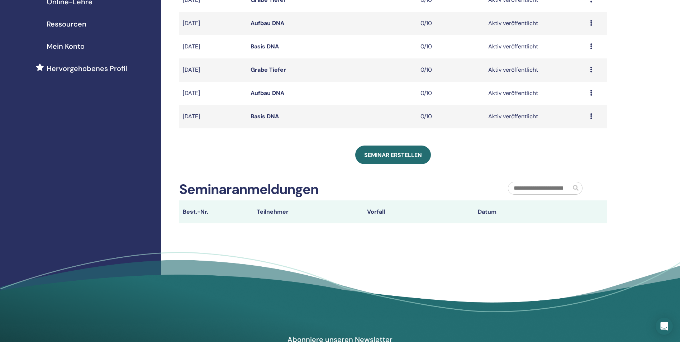  Describe the element at coordinates (216, 212) in the screenshot. I see `th: Best.-Nr.` at that location.